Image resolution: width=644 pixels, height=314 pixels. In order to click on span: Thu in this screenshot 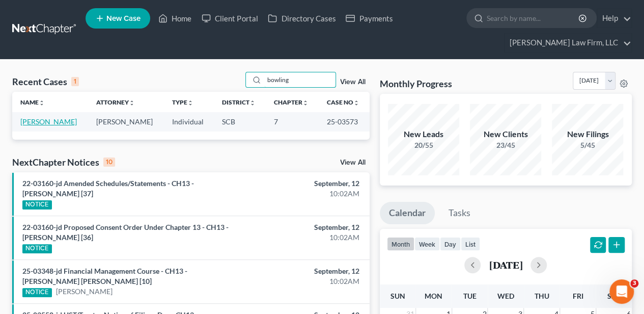, I will do `click(541, 296)`.